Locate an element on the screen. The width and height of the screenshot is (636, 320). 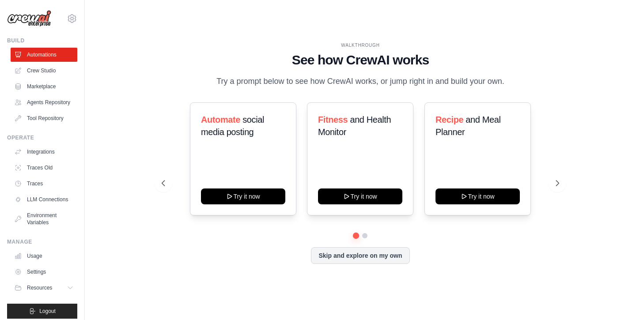
button: Resources is located at coordinates (44, 288).